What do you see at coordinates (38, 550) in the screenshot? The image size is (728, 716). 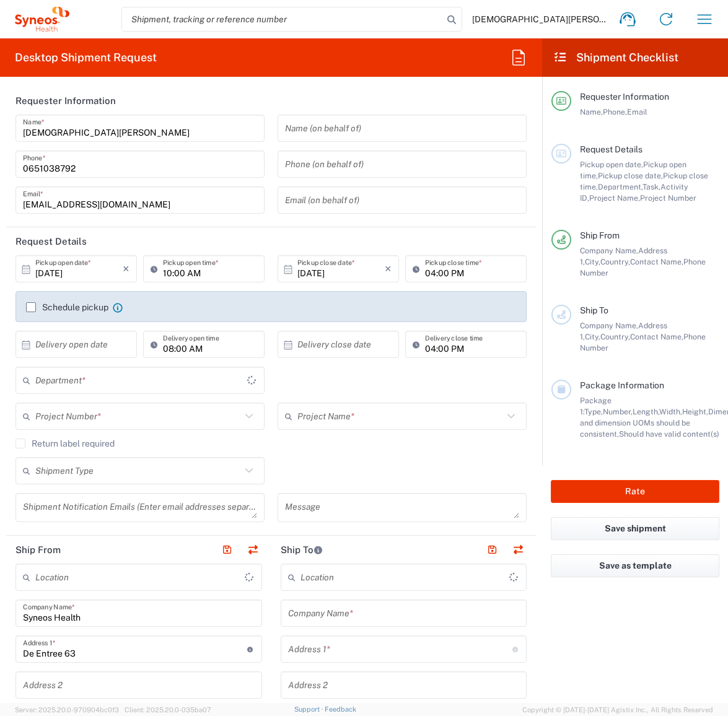 I see `h2: Ship From` at bounding box center [38, 550].